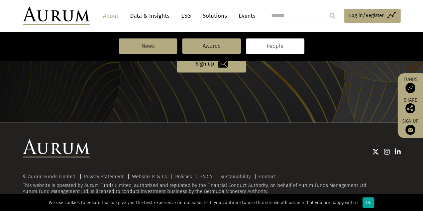 The image size is (423, 211). Describe the element at coordinates (235, 176) in the screenshot. I see `a: Sustainability` at that location.